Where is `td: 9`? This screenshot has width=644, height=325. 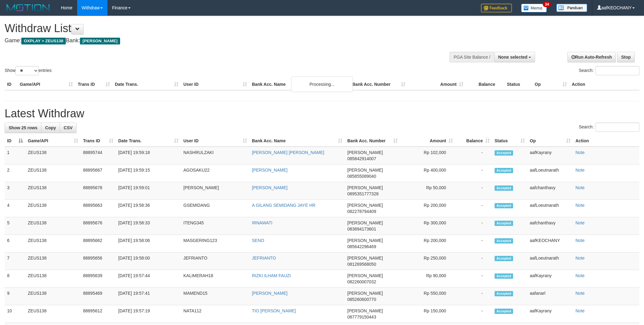 td: 9 is located at coordinates (15, 296).